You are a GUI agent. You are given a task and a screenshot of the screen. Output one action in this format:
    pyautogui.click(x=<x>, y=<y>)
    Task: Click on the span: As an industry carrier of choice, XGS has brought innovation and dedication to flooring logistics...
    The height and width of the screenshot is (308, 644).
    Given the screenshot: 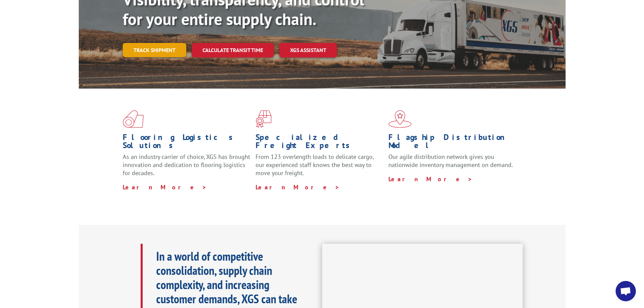 What is the action you would take?
    pyautogui.click(x=186, y=165)
    